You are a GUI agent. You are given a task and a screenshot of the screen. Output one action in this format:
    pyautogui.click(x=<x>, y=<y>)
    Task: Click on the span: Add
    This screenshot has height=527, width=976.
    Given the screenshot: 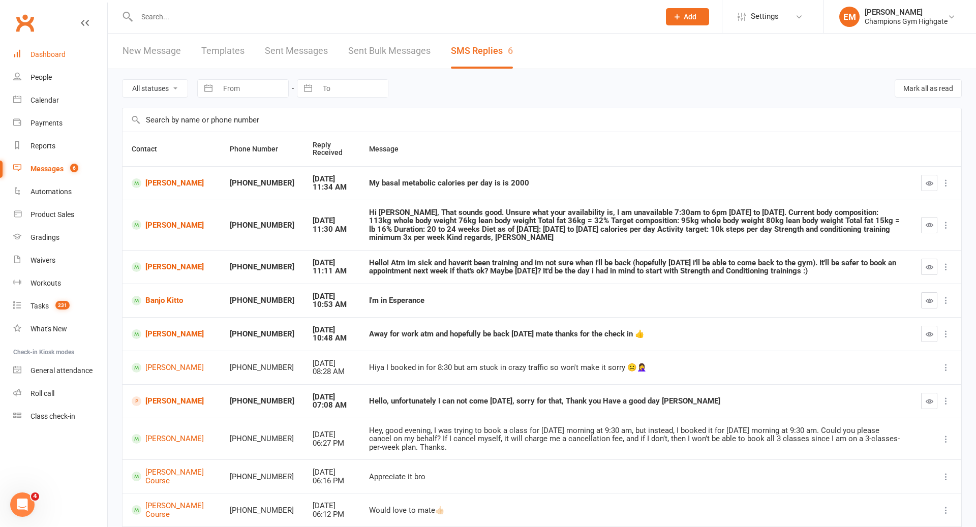 What is the action you would take?
    pyautogui.click(x=689, y=17)
    